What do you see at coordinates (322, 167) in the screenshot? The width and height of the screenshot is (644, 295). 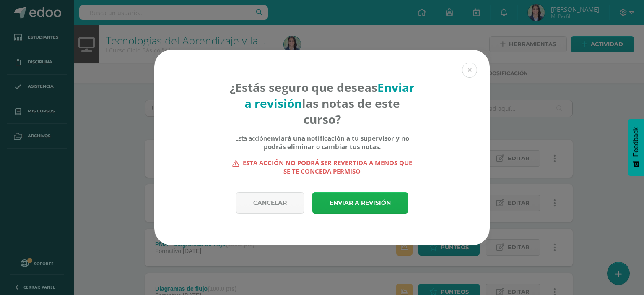 I see `strong: Esta acción no podrá ser revertida a menos que se te conceda permiso` at bounding box center [322, 167].